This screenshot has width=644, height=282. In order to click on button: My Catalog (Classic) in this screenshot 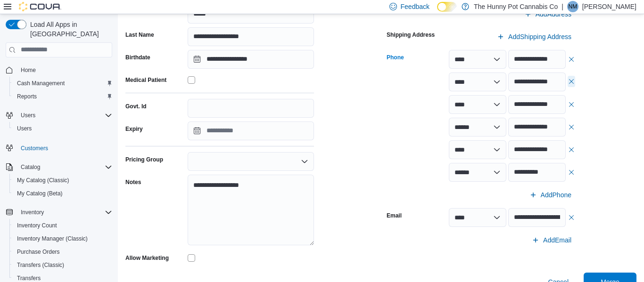, I will do `click(63, 180)`.